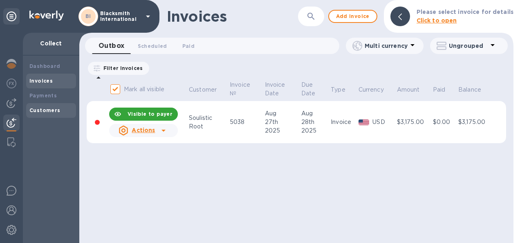 This screenshot has width=520, height=243. I want to click on b: Visible to payer, so click(150, 114).